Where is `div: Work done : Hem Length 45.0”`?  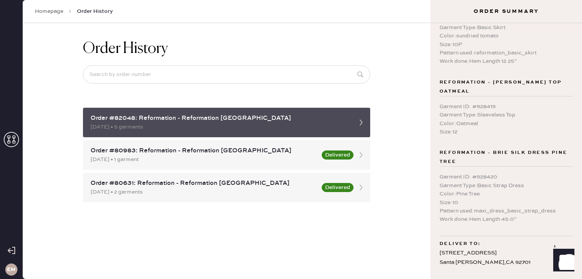 div: Work done : Hem Length 45.0” is located at coordinates (506, 220).